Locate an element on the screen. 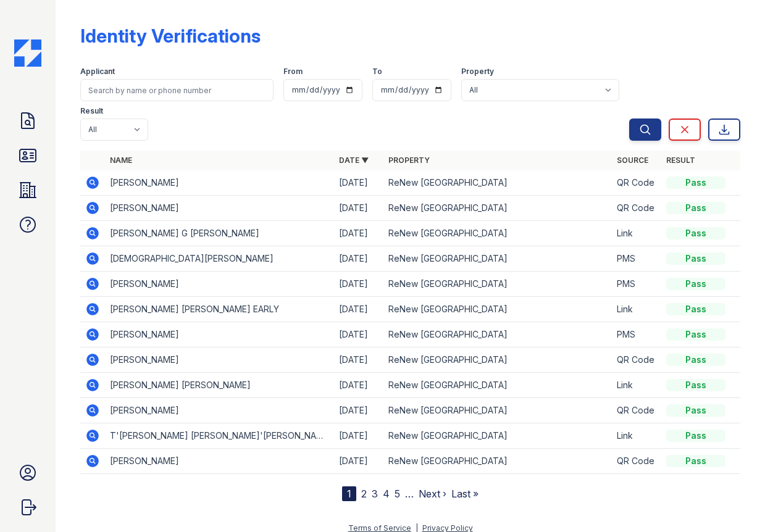 This screenshot has height=532, width=765. label: Applicant is located at coordinates (97, 72).